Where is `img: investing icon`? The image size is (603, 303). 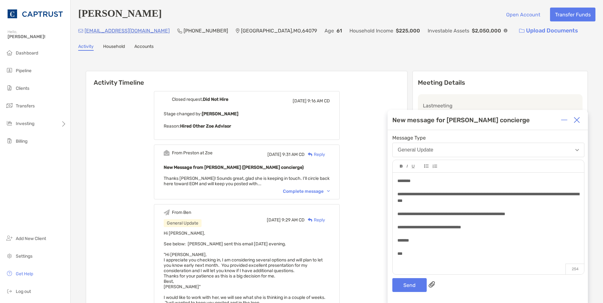
img: investing icon is located at coordinates (9, 123).